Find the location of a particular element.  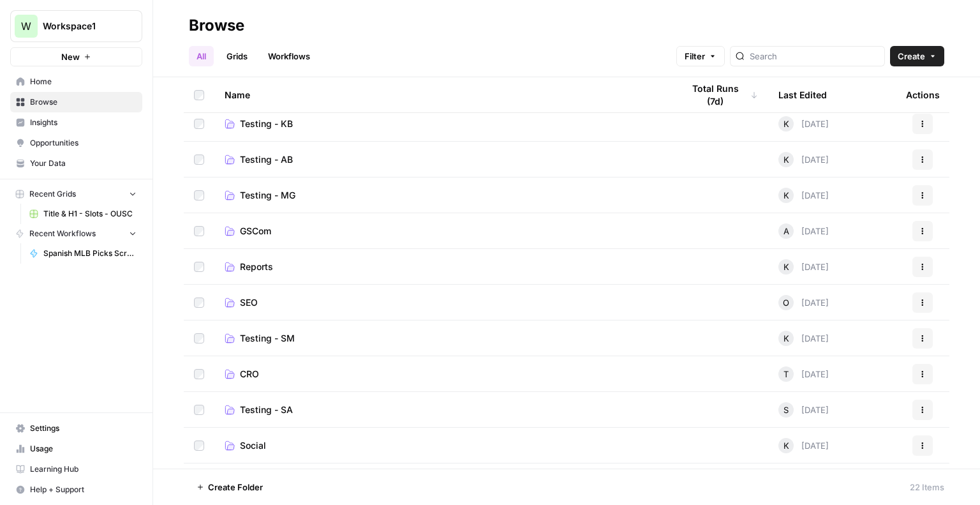

a: Home is located at coordinates (76, 82).